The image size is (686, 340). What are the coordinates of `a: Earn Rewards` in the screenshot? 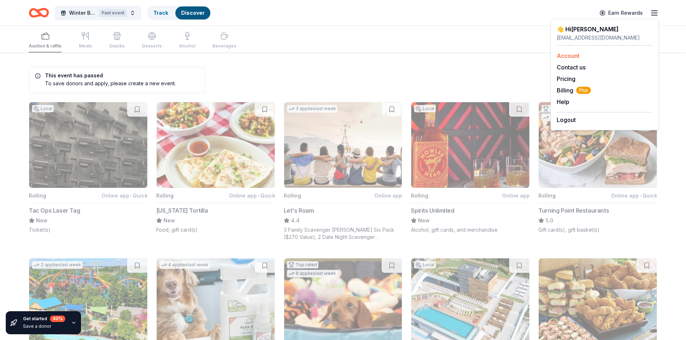 It's located at (621, 13).